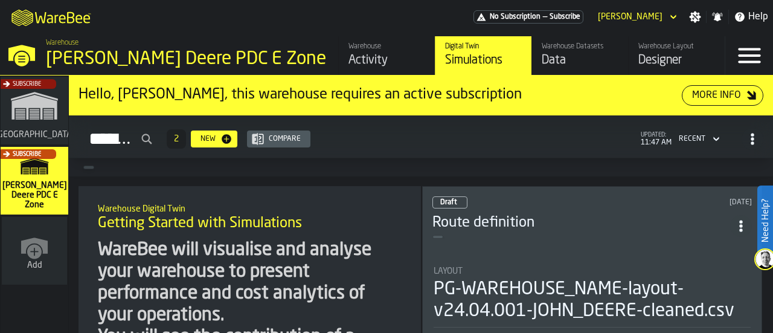  What do you see at coordinates (716, 95) in the screenshot?
I see `div: More Info` at bounding box center [716, 95].